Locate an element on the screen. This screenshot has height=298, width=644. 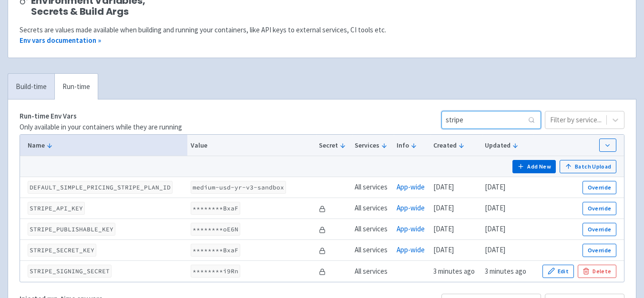
code: medium-usd-yr-v3-sandbox is located at coordinates (238, 187).